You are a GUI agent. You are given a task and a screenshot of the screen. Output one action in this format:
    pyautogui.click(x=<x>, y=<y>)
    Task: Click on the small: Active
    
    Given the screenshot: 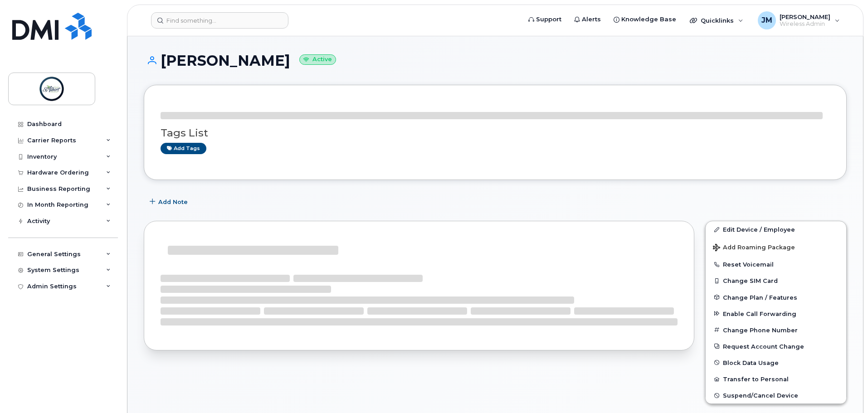 What is the action you would take?
    pyautogui.click(x=317, y=60)
    